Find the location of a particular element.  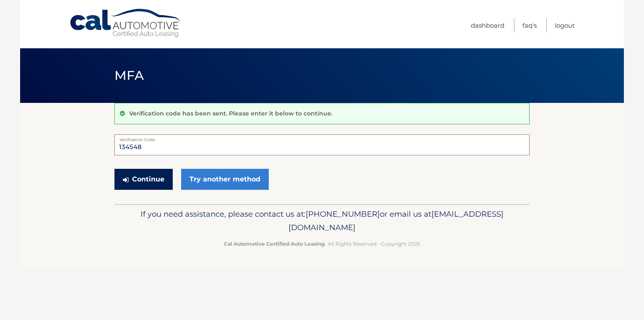

label: Verification Code is located at coordinates (322, 137).